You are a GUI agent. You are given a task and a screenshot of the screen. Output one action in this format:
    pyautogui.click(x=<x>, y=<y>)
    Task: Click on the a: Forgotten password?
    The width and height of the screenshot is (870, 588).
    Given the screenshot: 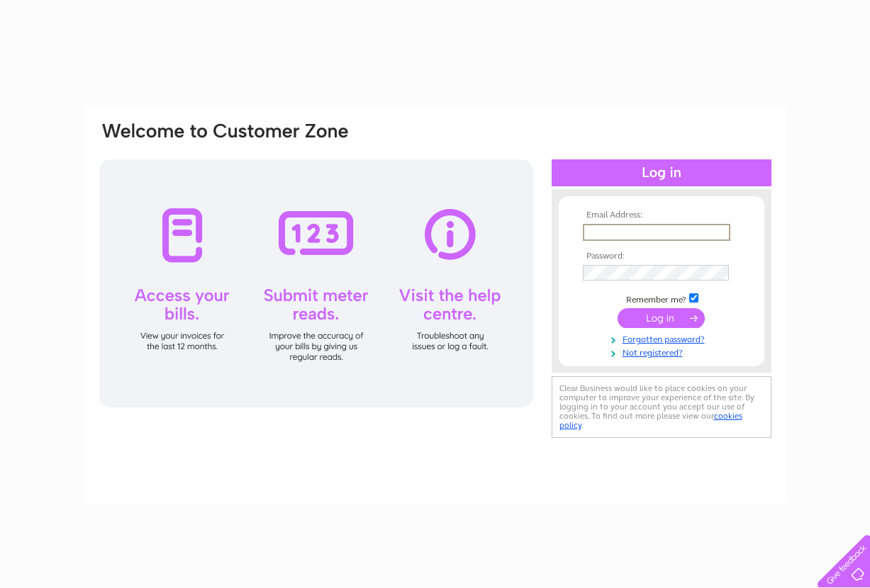 What is the action you would take?
    pyautogui.click(x=663, y=338)
    